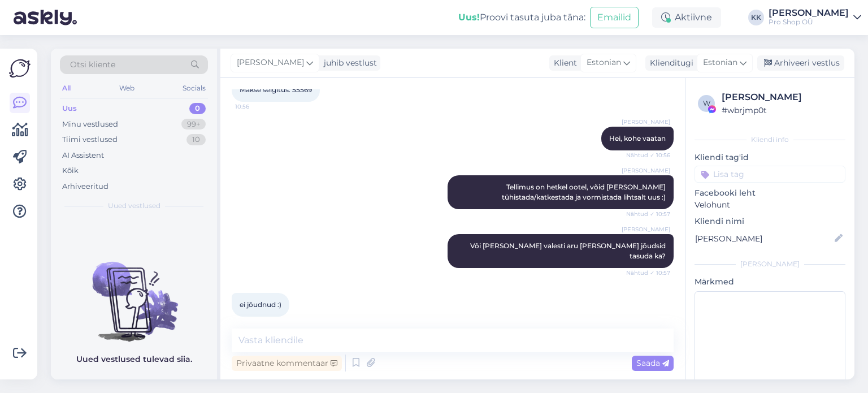 The image size is (868, 393). Describe the element at coordinates (348, 63) in the screenshot. I see `div: juhib vestlust` at that location.